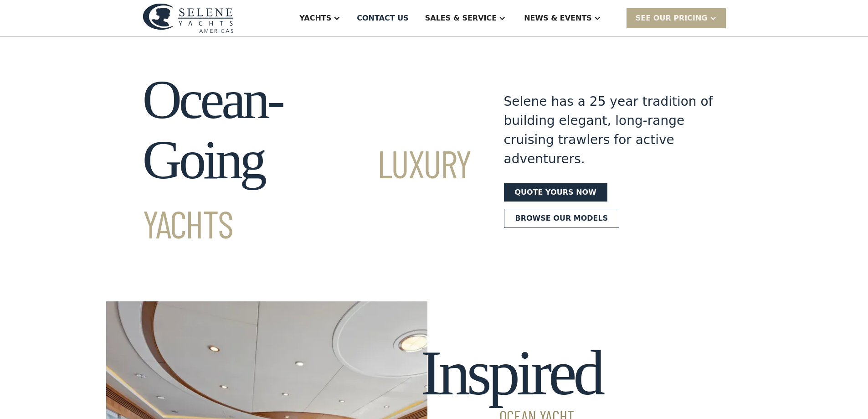  I want to click on div: News & EVENTS, so click(557, 18).